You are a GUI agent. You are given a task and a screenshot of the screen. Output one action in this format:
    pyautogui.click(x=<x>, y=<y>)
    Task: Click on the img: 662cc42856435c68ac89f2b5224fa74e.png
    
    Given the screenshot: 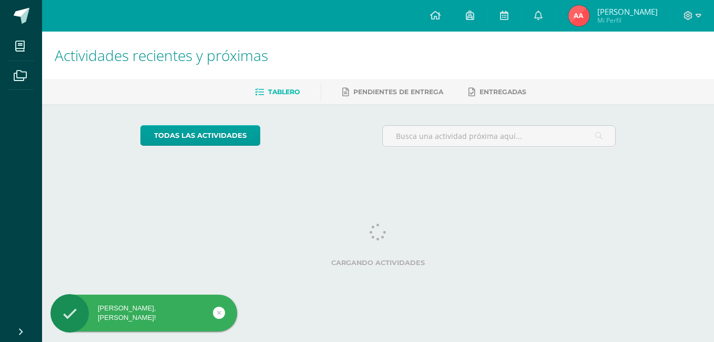 What is the action you would take?
    pyautogui.click(x=579, y=16)
    